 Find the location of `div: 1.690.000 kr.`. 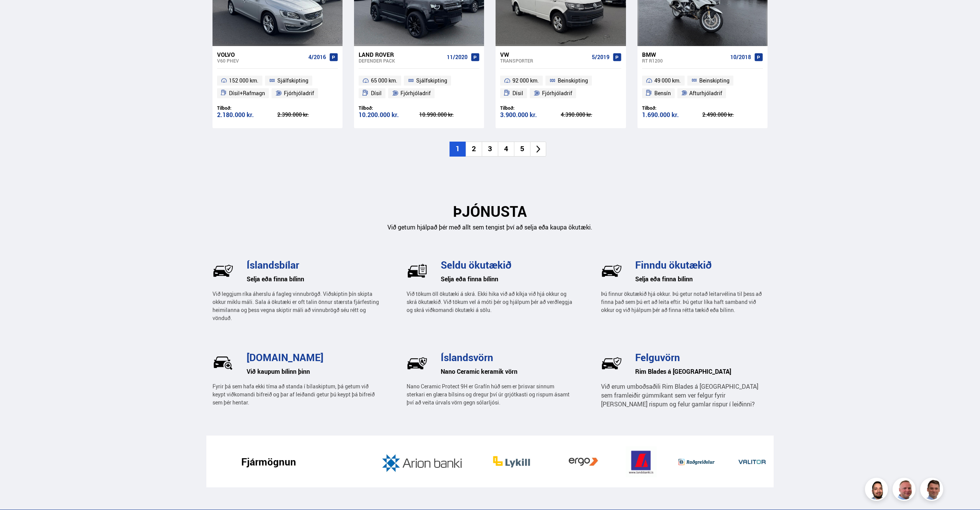

div: 1.690.000 kr. is located at coordinates (673, 115).